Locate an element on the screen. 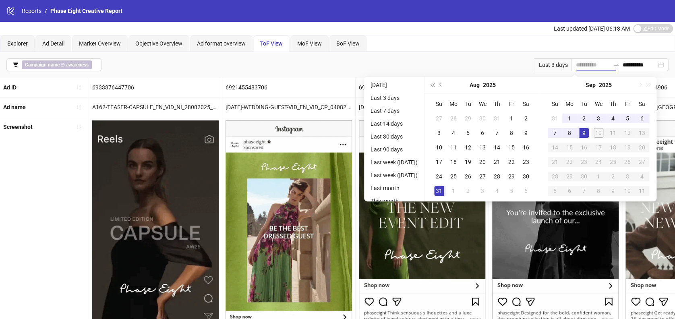 Image resolution: width=675 pixels, height=319 pixels. td: 2025-08-20 is located at coordinates (482, 162).